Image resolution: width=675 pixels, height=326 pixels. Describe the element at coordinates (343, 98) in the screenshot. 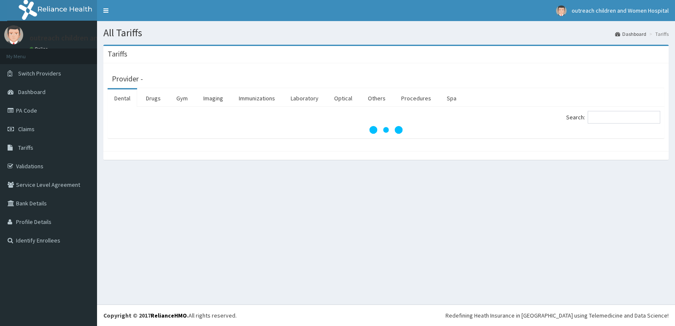

I see `a: Optical` at that location.